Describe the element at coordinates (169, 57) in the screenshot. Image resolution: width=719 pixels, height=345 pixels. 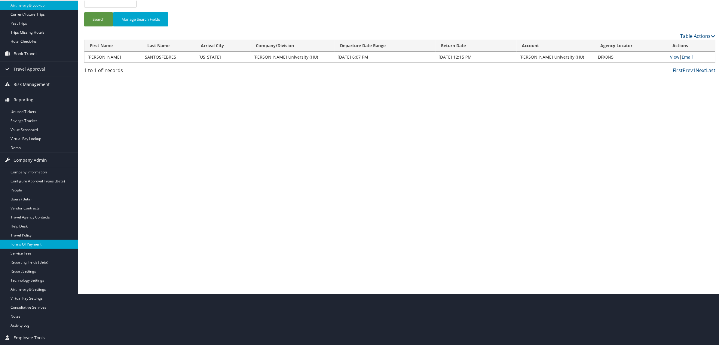
I see `td: SANTOSFEBRES` at that location.